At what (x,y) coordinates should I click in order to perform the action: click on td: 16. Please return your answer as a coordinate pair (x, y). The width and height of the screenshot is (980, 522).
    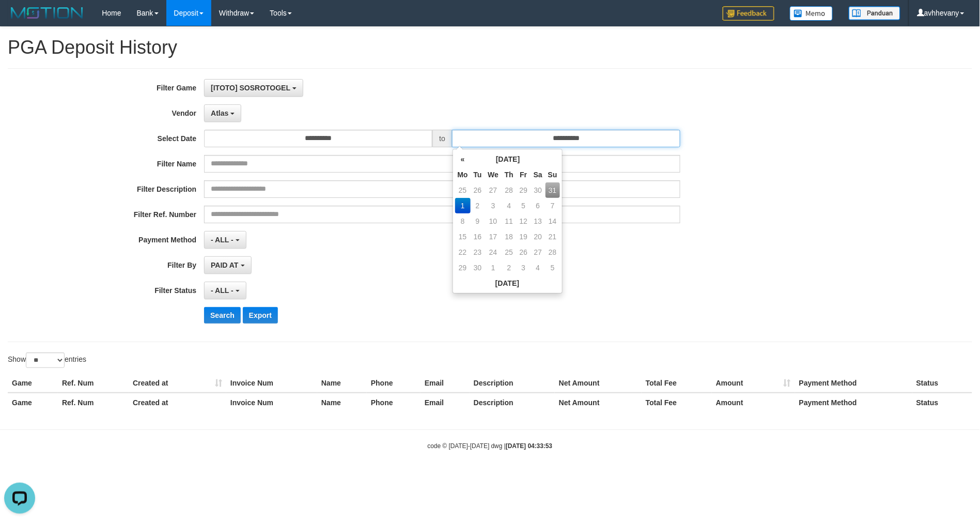
    Looking at the image, I should click on (478, 237).